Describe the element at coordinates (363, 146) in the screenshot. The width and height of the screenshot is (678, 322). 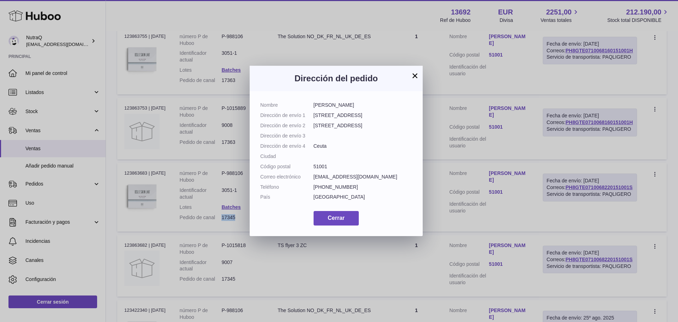
I see `dd: Ceuta` at that location.